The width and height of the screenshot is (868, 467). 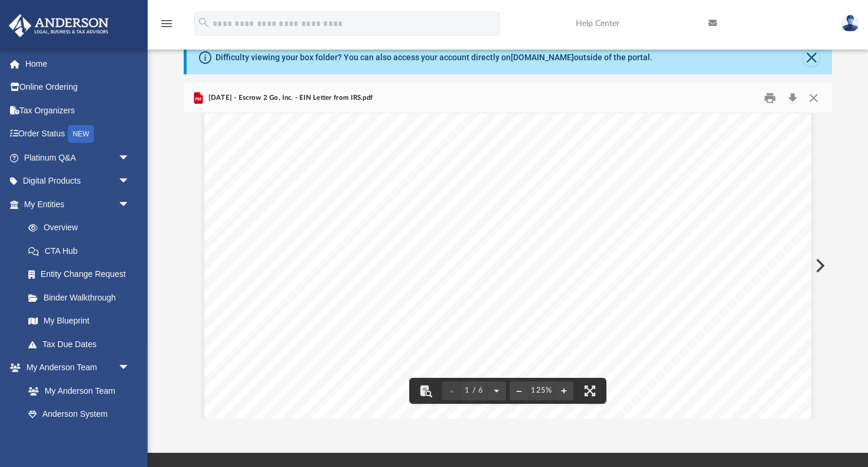 I want to click on a: Client Referrals, so click(x=79, y=438).